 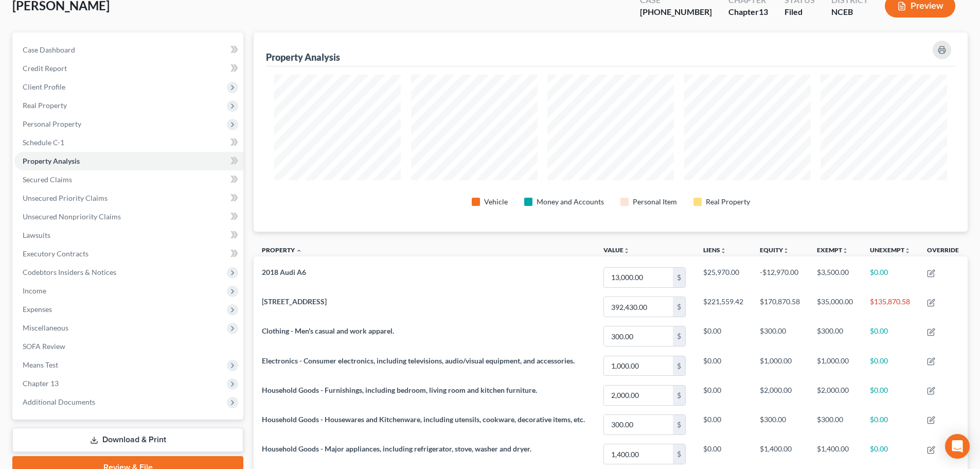 I want to click on div: NCEB, so click(x=850, y=12).